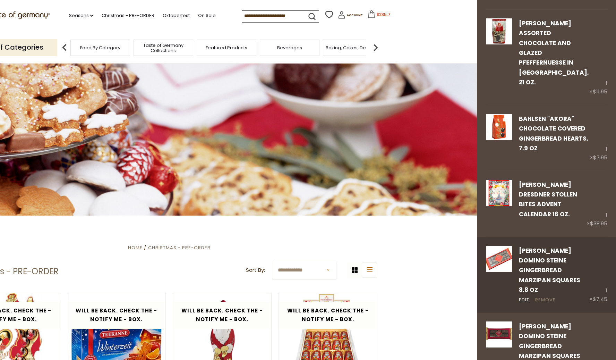 This screenshot has width=616, height=360. What do you see at coordinates (499, 204) in the screenshot?
I see `a: Schluender Dresdner Stollen Bites Advent Calendar 16 oz.` at bounding box center [499, 204].